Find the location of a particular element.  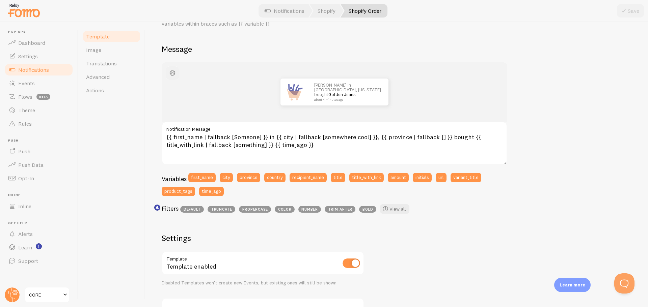

span: default is located at coordinates (192, 209).